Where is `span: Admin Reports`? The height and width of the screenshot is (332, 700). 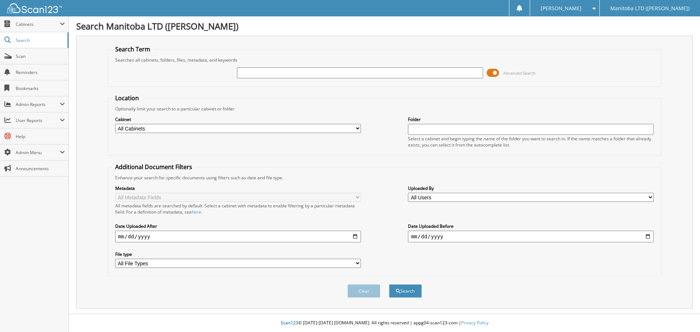 span: Admin Reports is located at coordinates (38, 104).